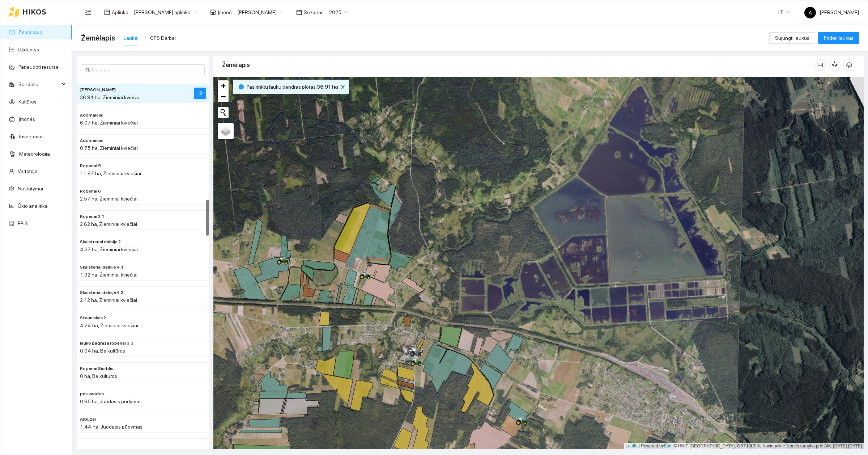 This screenshot has width=868, height=455. What do you see at coordinates (110, 401) in the screenshot?
I see `span: 0.85 ha, Juodasis pūdymas` at bounding box center [110, 401].